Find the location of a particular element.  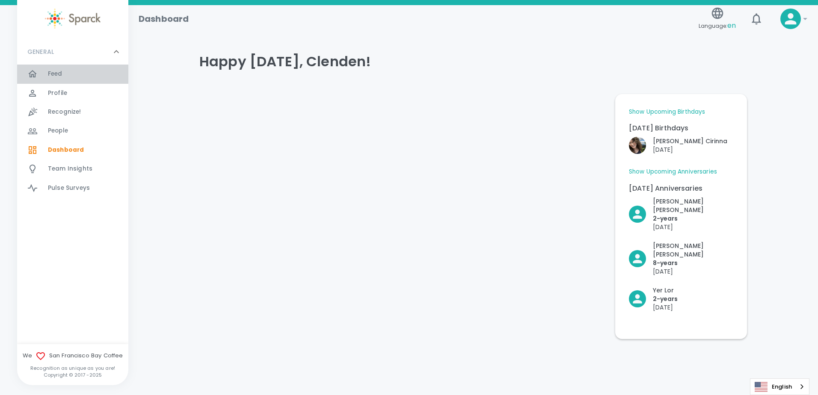

a: English is located at coordinates (779, 387).